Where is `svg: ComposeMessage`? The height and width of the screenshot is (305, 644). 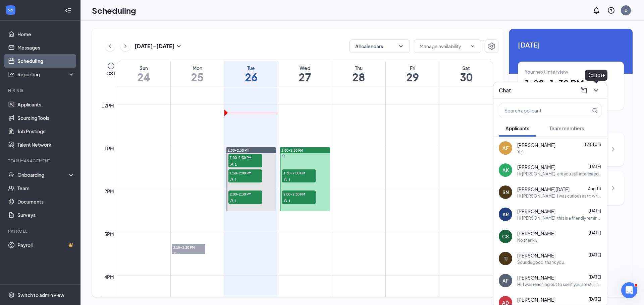 svg: ComposeMessage is located at coordinates (584, 90).